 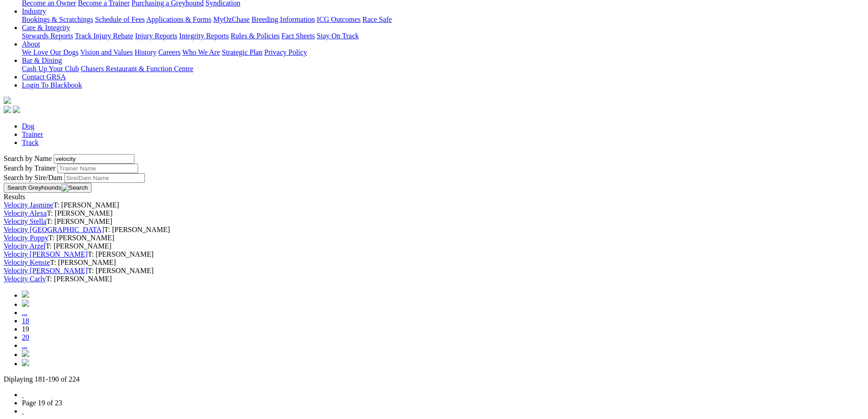 What do you see at coordinates (106, 52) in the screenshot?
I see `a: Vision and Values` at bounding box center [106, 52].